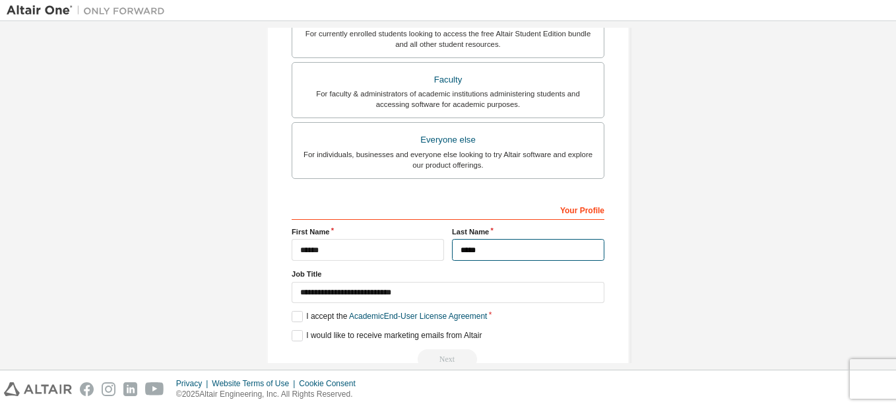  Describe the element at coordinates (448, 160) in the screenshot. I see `div: For individuals, businesses and everyone else looking to try Altair software and explore our prod...` at that location.